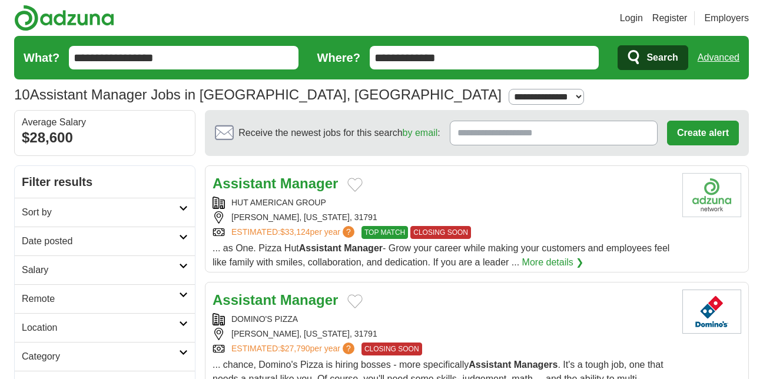 The width and height of the screenshot is (763, 379). Describe the element at coordinates (294, 349) in the screenshot. I see `a: ESTIMATED:$27,790per year?` at that location.